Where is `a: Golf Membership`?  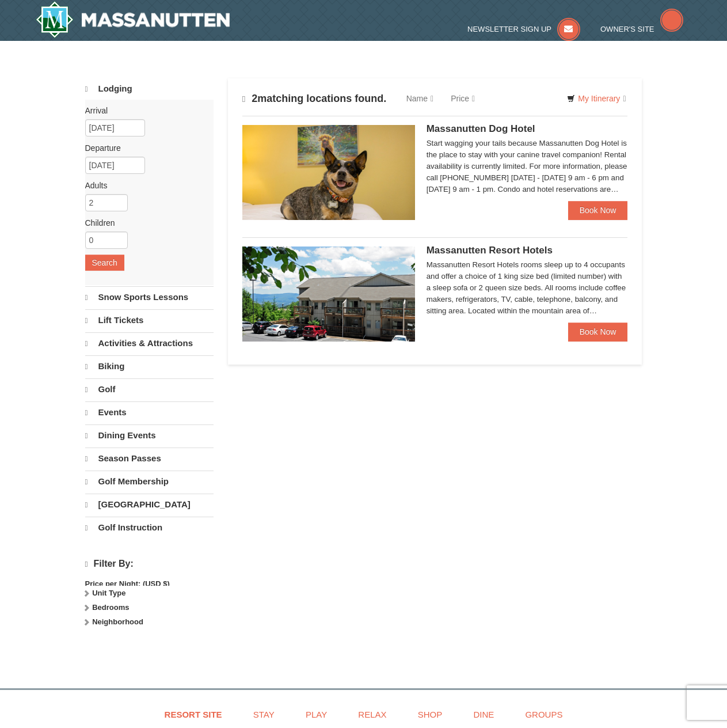
a: Golf Membership is located at coordinates (149, 482).